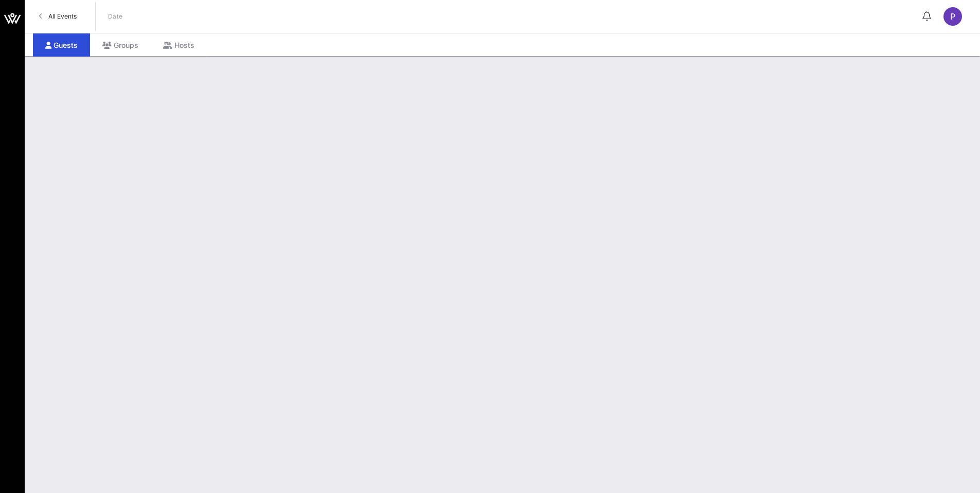  I want to click on div: P, so click(953, 17).